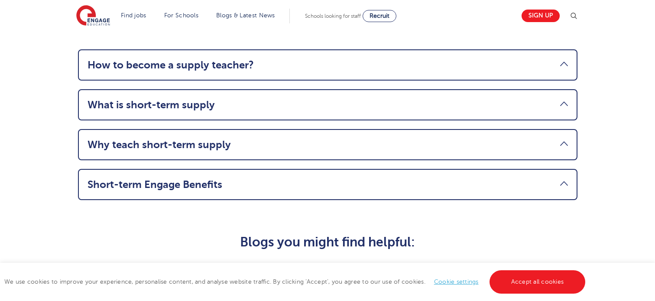  I want to click on a: Sign up, so click(541, 16).